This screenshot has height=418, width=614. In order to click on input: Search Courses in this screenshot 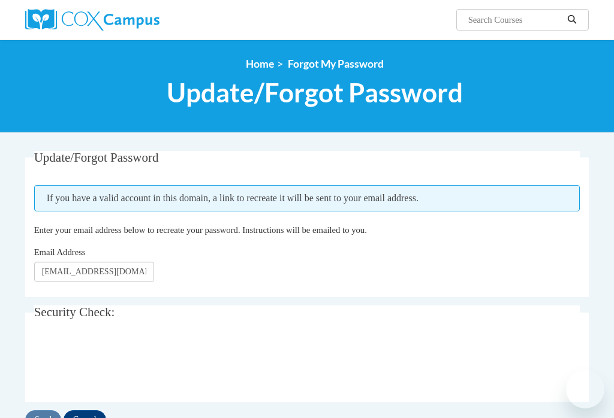, I will do `click(515, 20)`.